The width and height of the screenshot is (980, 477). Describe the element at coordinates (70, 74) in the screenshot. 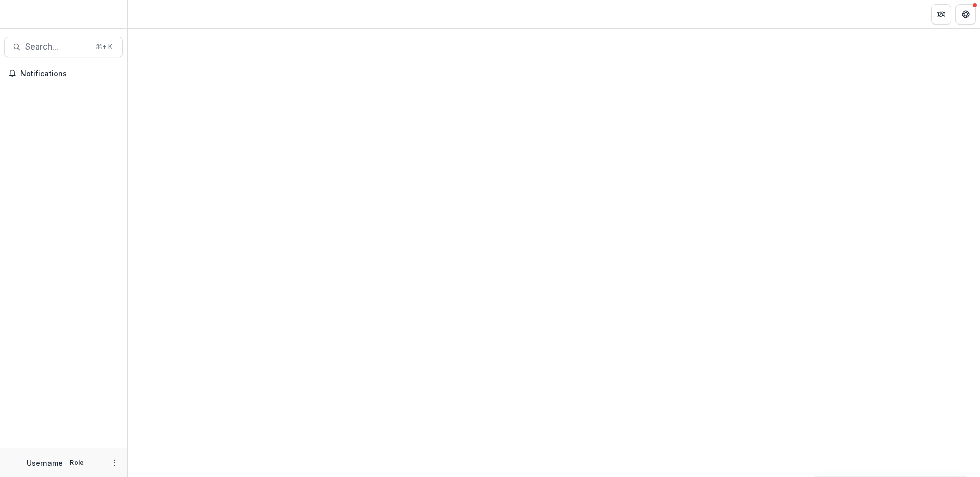

I see `span: Notifications` at that location.